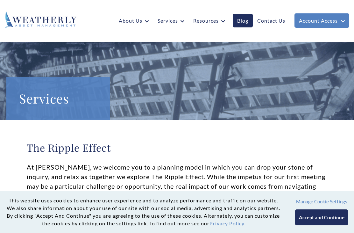 The image size is (354, 233). I want to click on p: This website uses cookies to enhance user experience and to analyze performance and traffic on ou..., so click(143, 212).